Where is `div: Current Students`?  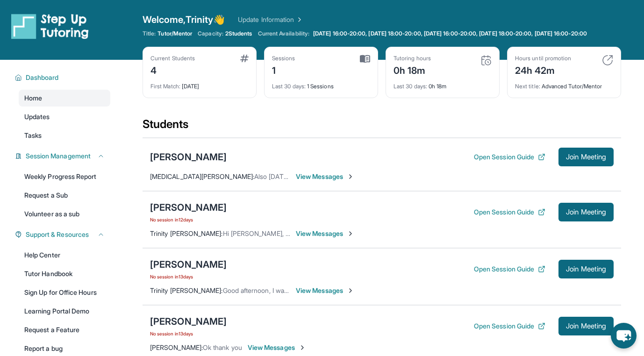 div: Current Students is located at coordinates (173, 58).